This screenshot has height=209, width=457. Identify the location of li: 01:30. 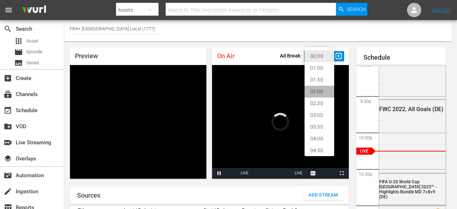
(319, 80).